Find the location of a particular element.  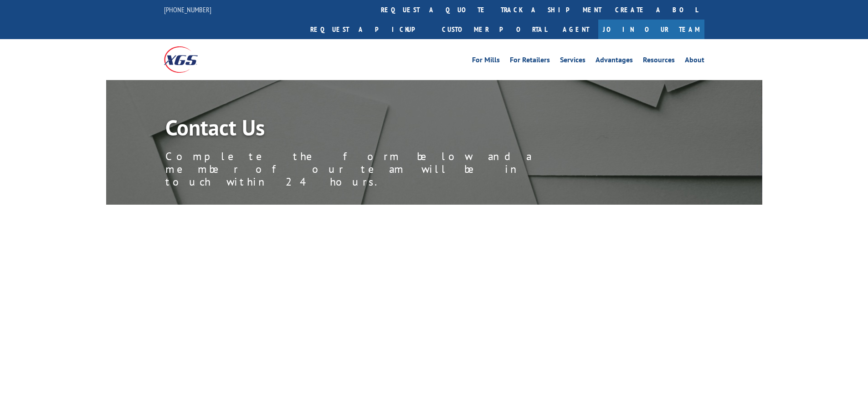

a: Agent is located at coordinates (576, 29).